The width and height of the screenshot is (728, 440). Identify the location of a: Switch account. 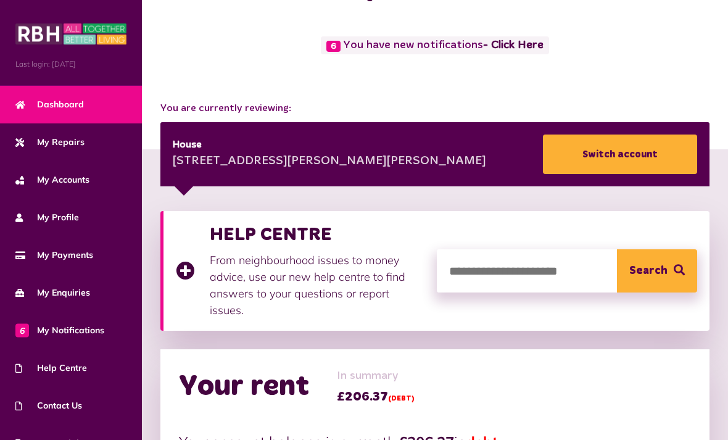
(620, 154).